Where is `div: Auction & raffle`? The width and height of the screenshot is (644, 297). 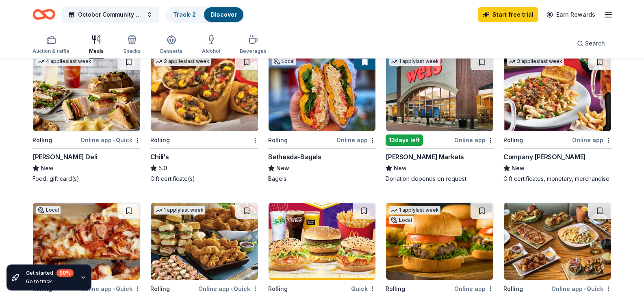 div: Auction & raffle is located at coordinates (51, 51).